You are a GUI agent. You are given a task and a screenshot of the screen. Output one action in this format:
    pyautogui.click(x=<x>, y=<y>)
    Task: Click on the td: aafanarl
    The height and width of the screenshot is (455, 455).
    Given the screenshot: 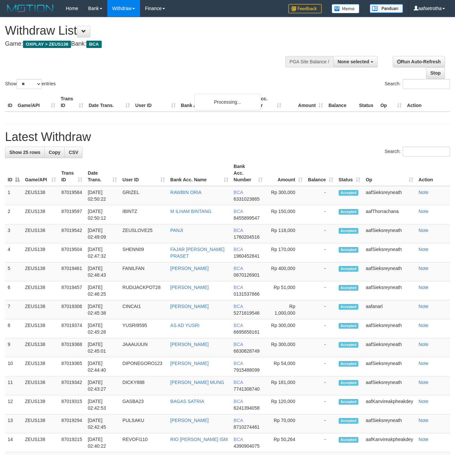 What is the action you would take?
    pyautogui.click(x=390, y=310)
    